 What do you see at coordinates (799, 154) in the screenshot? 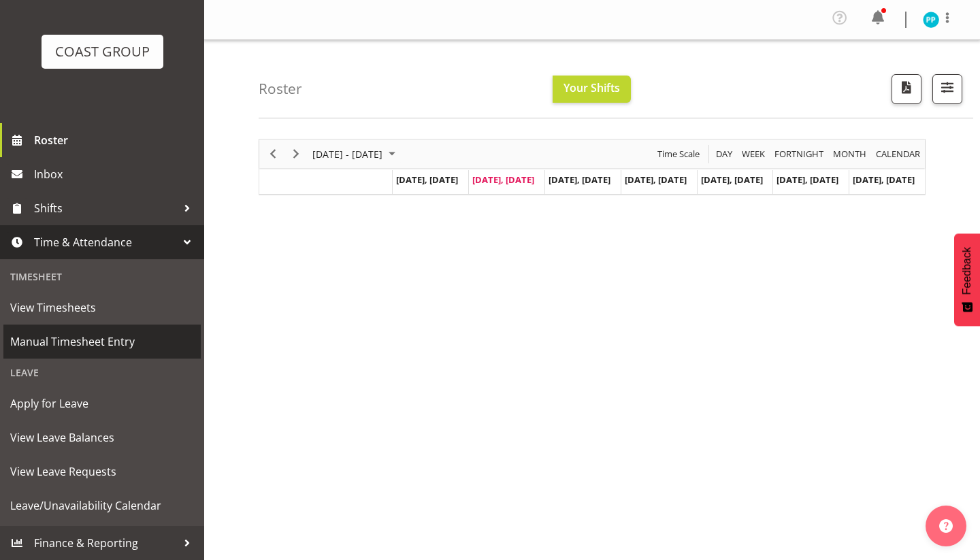
I see `span: Fortnight` at bounding box center [799, 154].